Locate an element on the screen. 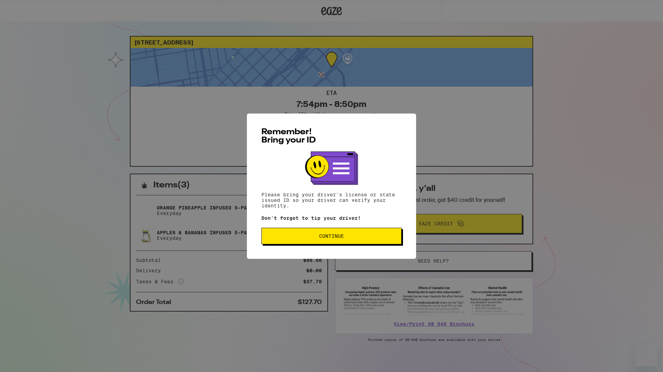  button: Continue is located at coordinates (331, 236).